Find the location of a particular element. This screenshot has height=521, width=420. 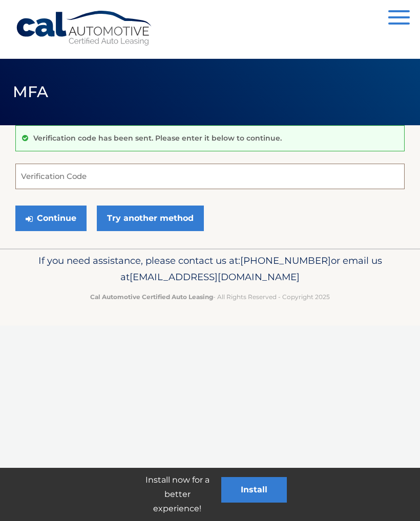

p: - All Rights Reserved - Copyright 2025 is located at coordinates (210, 297).